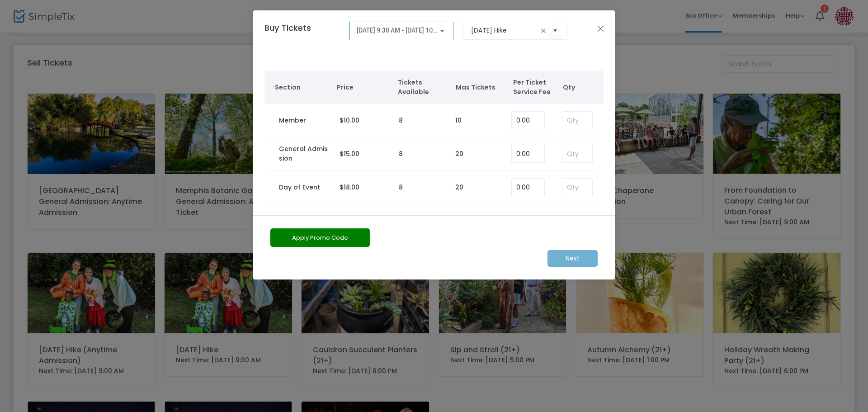 This screenshot has width=868, height=412. What do you see at coordinates (363, 87) in the screenshot?
I see `span: Price` at bounding box center [363, 87].